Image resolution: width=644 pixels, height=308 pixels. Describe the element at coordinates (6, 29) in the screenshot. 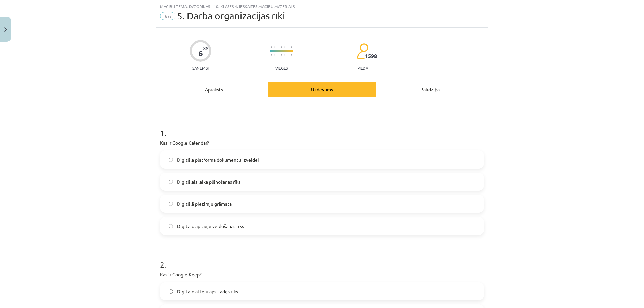

I see `img: icon-close-lesson-0947bae3869378f0d4975bcd49f059093ad1ed9edebbc8119c70593378902aed.svg` at that location.